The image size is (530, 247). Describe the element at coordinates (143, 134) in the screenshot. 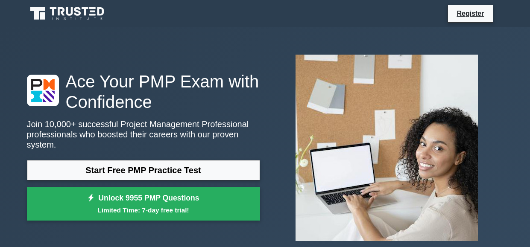

I see `p: Join 10,000+ successful Project Management Professional professionals who boosted their careers w...` at that location.